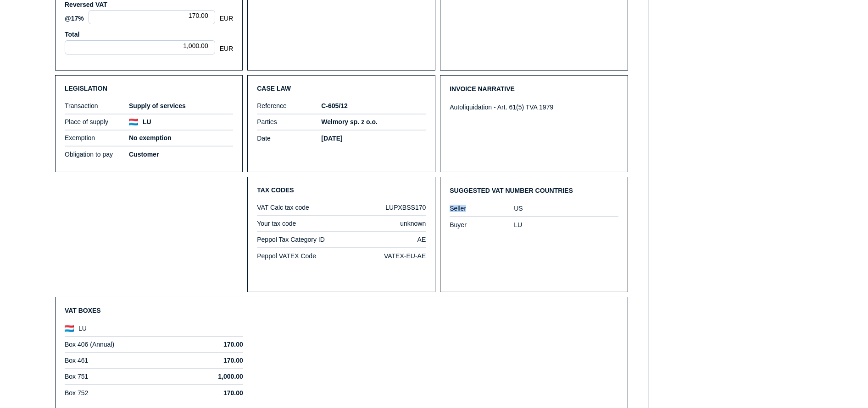  What do you see at coordinates (482, 225) in the screenshot?
I see `label: Buyer` at bounding box center [482, 225].